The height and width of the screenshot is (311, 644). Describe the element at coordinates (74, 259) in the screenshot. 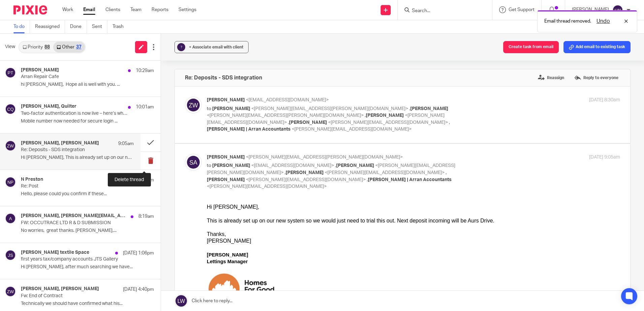

I see `p: first years tax/company accounts JTS Gallery` at that location.